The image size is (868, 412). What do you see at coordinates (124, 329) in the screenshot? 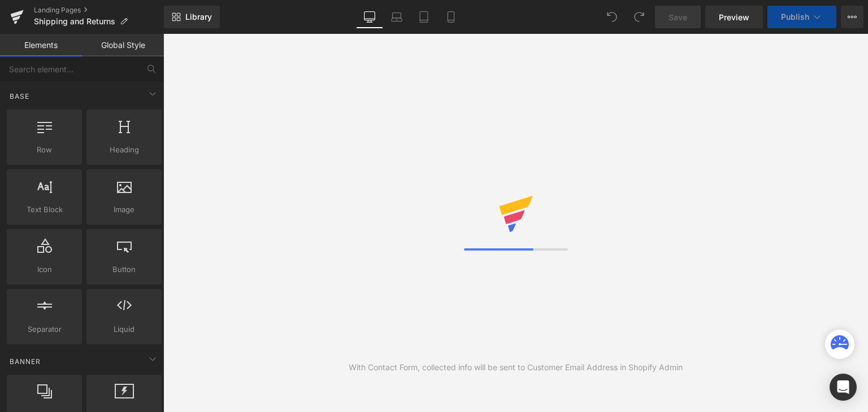
I see `span: Liquid` at bounding box center [124, 329].